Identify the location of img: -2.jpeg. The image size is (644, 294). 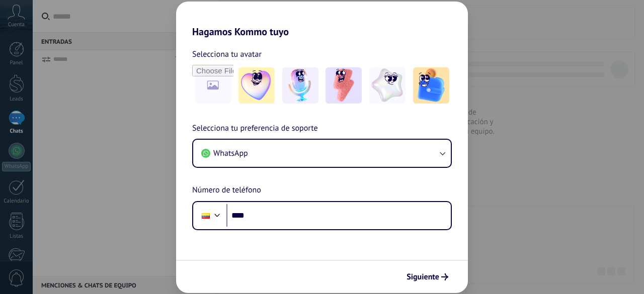
(300, 86).